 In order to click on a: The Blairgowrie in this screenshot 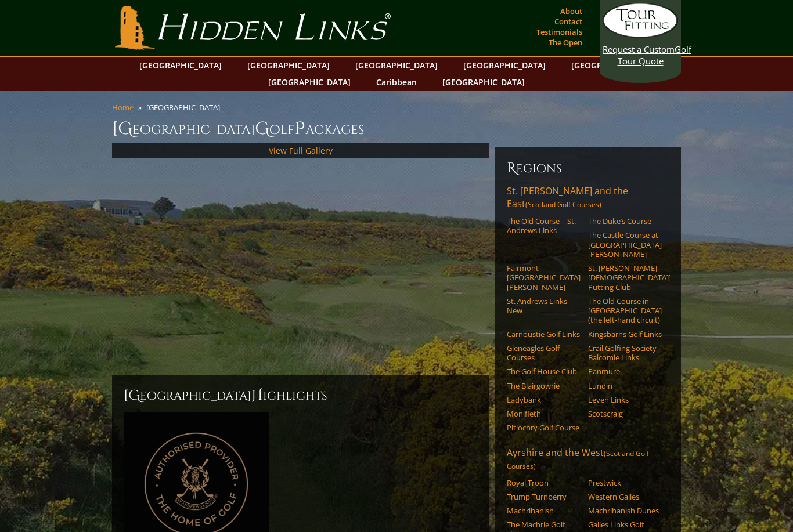, I will do `click(543, 386)`.